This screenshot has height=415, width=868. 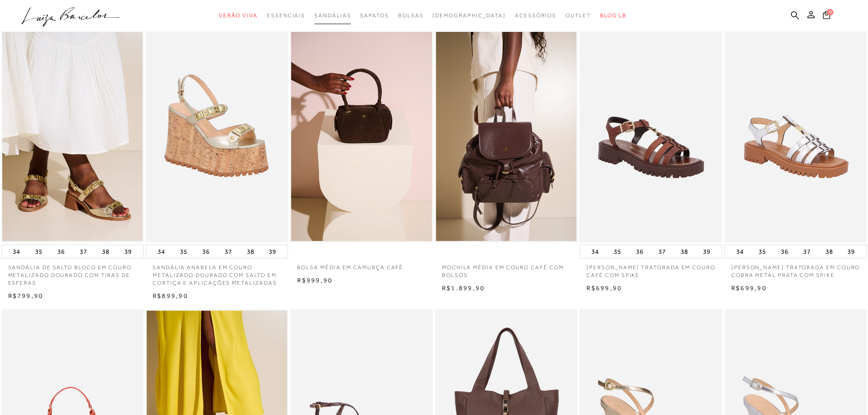 What do you see at coordinates (651, 135) in the screenshot?
I see `a: SANDÁLIA TRATORADA EM COURO CAFÉ COM SPIKE SANDÁLIA TRATORADA EM COURO CAFÉ COM SPIKE` at bounding box center [651, 135].